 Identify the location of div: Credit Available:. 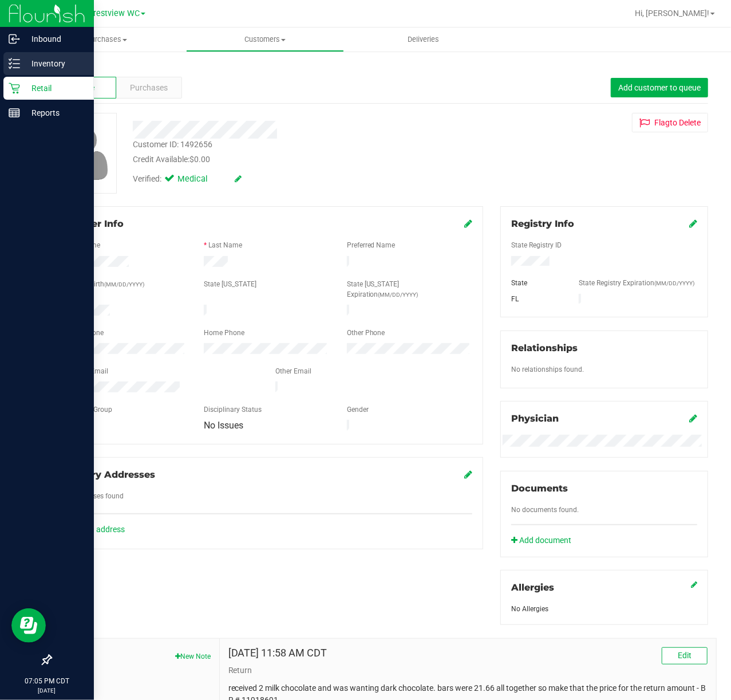
(293, 159).